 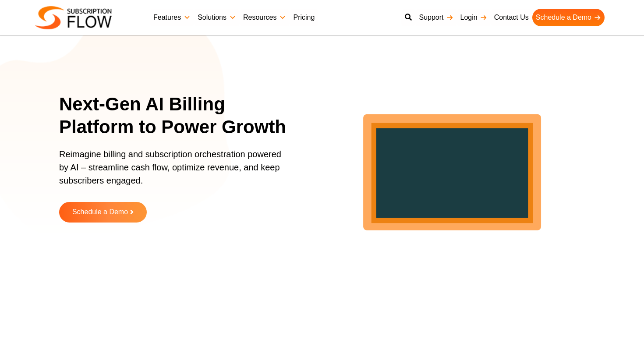 What do you see at coordinates (474, 18) in the screenshot?
I see `a: Login` at bounding box center [474, 18].